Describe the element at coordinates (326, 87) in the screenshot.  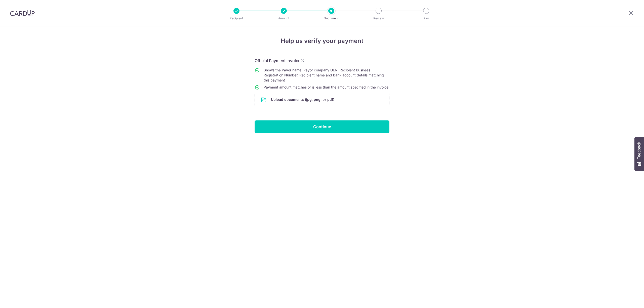
I see `span: Payment amount matches or is less than the amount specified in the invoice` at that location.